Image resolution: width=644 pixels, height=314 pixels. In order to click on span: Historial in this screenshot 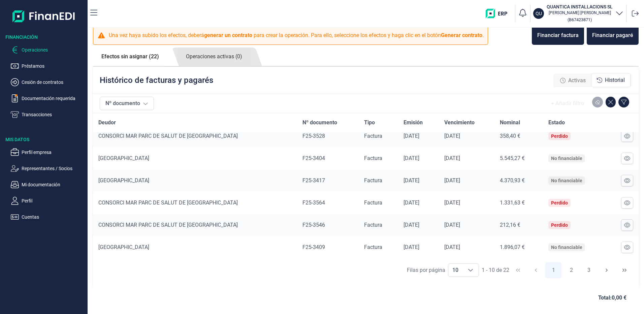, I will do `click(615, 80)`.